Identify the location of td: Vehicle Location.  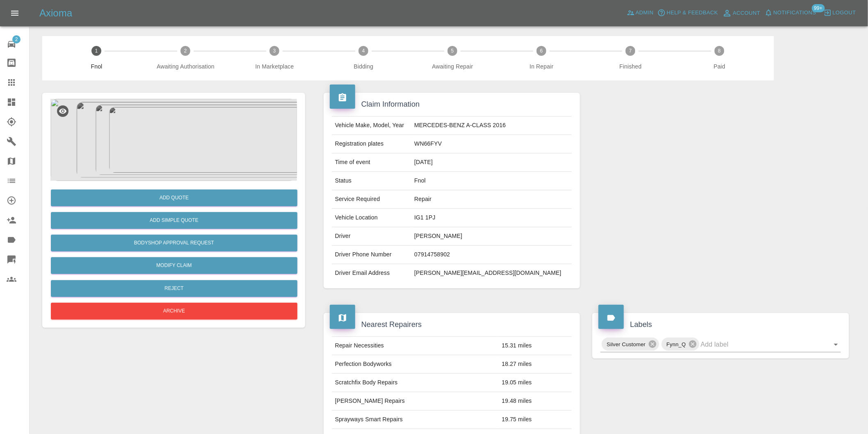
(371, 218).